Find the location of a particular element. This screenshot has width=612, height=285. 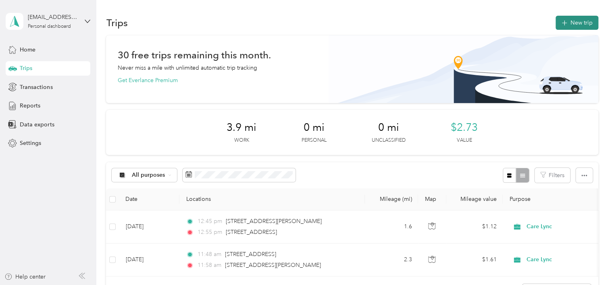

span: 11:58 am is located at coordinates (209, 266).